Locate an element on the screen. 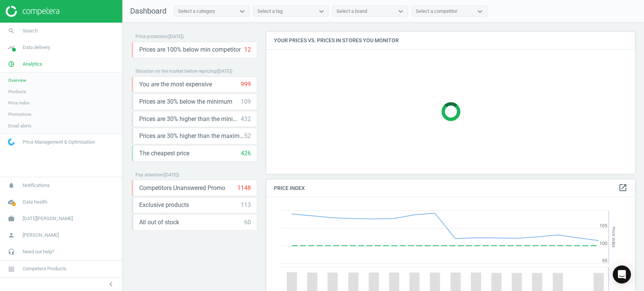 Image resolution: width=644 pixels, height=291 pixels. div: 426 is located at coordinates (246, 154).